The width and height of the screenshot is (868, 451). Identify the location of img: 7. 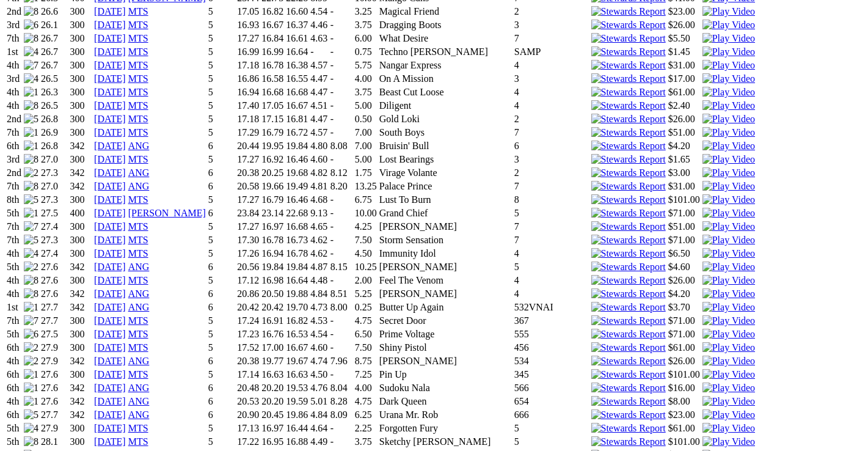
(31, 65).